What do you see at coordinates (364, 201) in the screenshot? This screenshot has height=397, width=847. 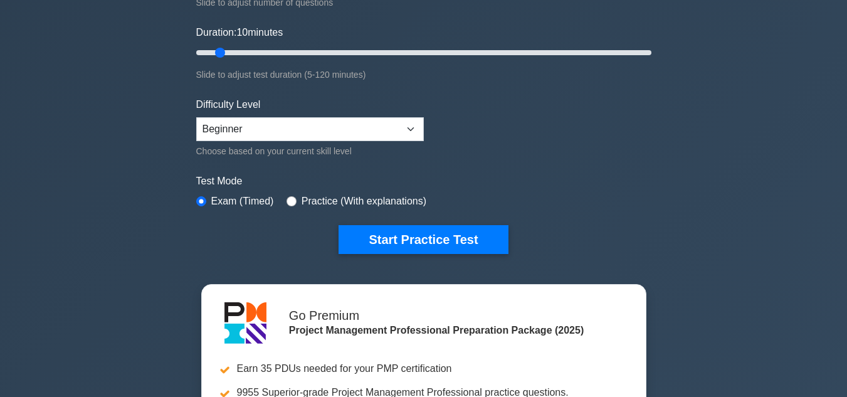 I see `label: Practice (With explanations)` at bounding box center [364, 201].